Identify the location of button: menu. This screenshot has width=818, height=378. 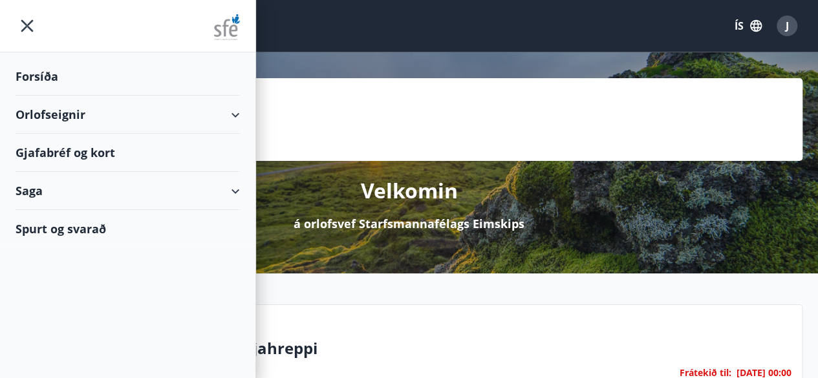
(27, 26).